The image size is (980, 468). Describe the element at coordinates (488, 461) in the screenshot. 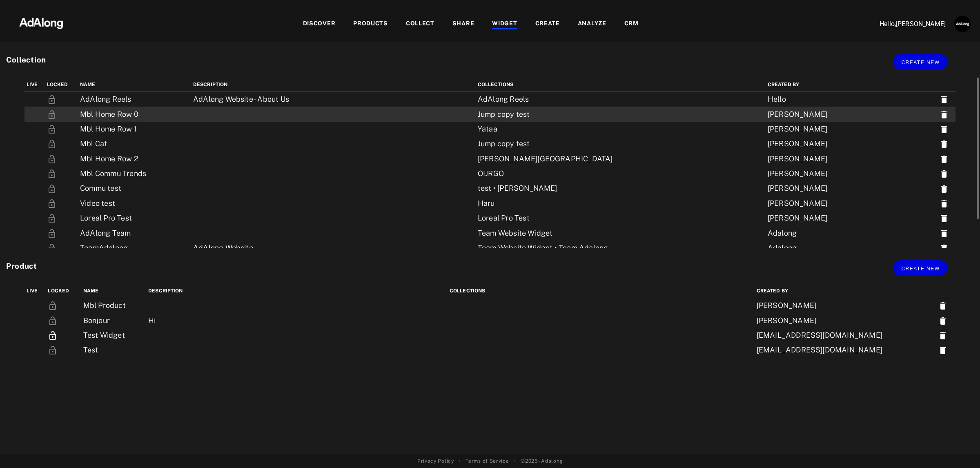

I see `a: Terms of Service` at that location.